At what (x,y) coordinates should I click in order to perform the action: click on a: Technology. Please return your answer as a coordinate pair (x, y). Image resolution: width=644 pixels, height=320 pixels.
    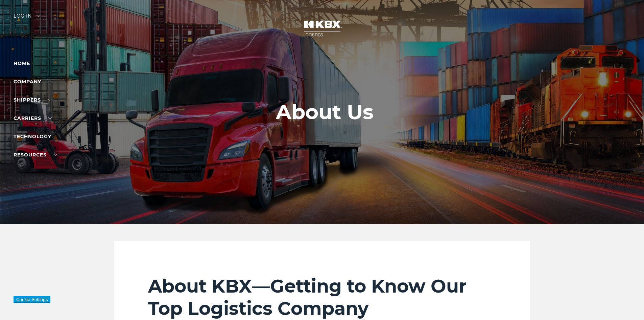
    Looking at the image, I should click on (32, 136).